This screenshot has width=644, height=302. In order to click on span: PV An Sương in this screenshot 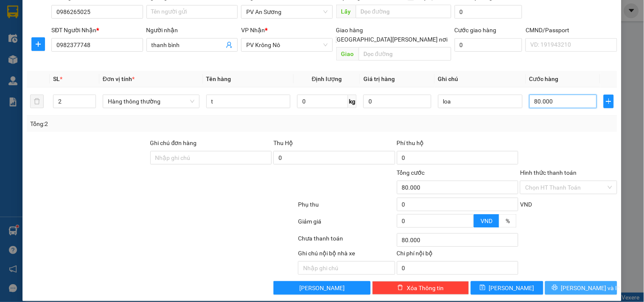, I will do `click(286, 12)`.